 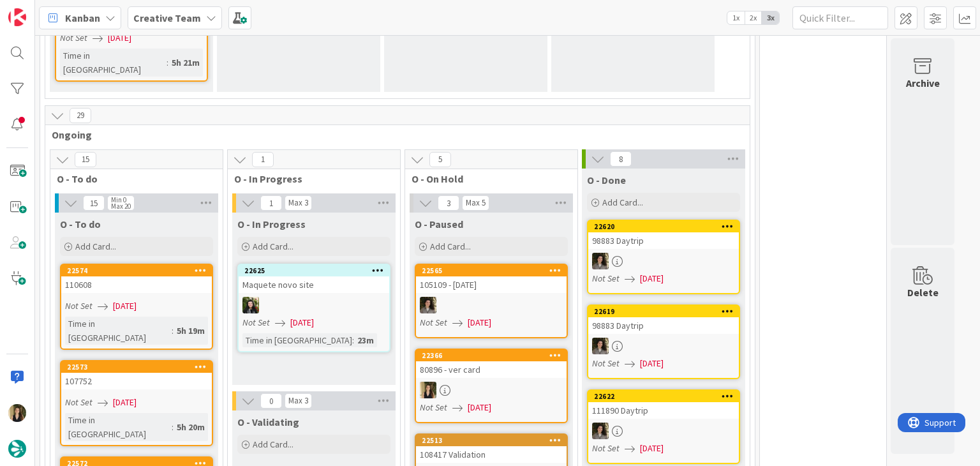 What do you see at coordinates (606, 180) in the screenshot?
I see `span: O - Done` at bounding box center [606, 180].